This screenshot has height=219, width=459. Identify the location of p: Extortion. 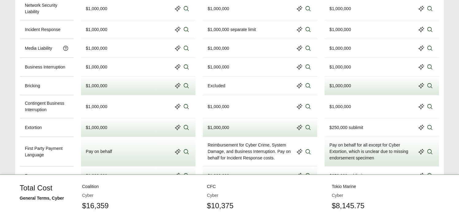
(33, 127).